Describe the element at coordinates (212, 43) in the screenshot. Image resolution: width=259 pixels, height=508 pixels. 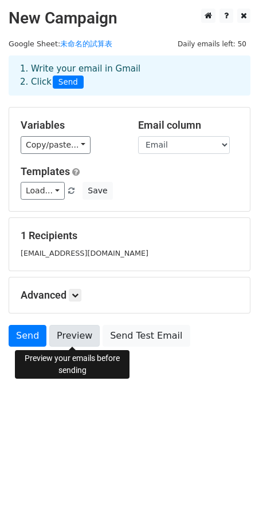
I see `a: Daily emails left: 50` at that location.